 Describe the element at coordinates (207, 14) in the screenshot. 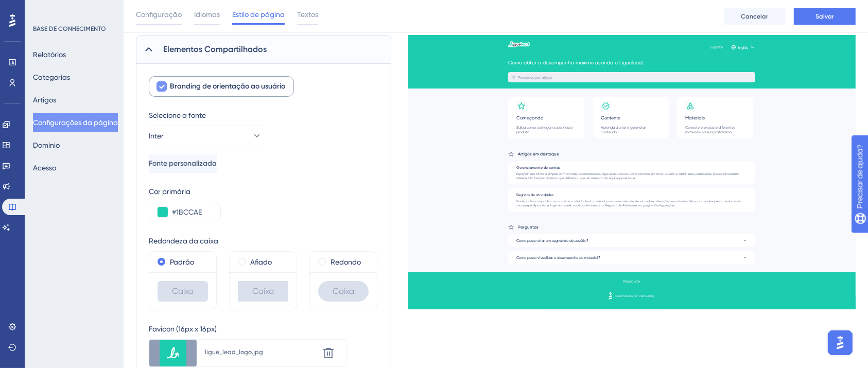

I see `font: Idiomas` at that location.